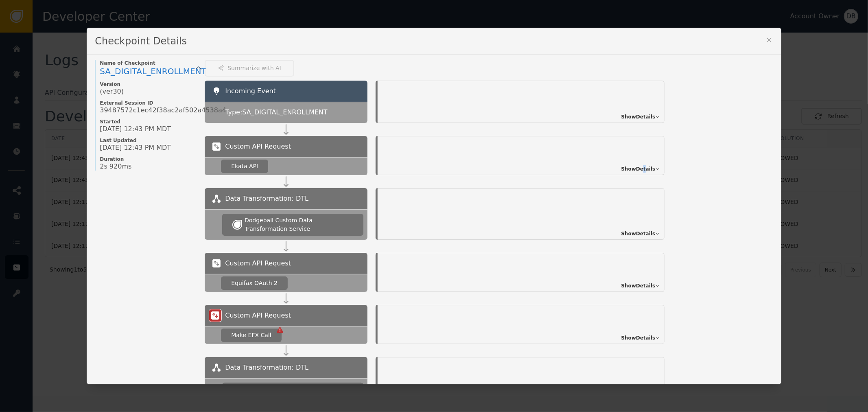  I want to click on div: Make EFX Call, so click(251, 335).